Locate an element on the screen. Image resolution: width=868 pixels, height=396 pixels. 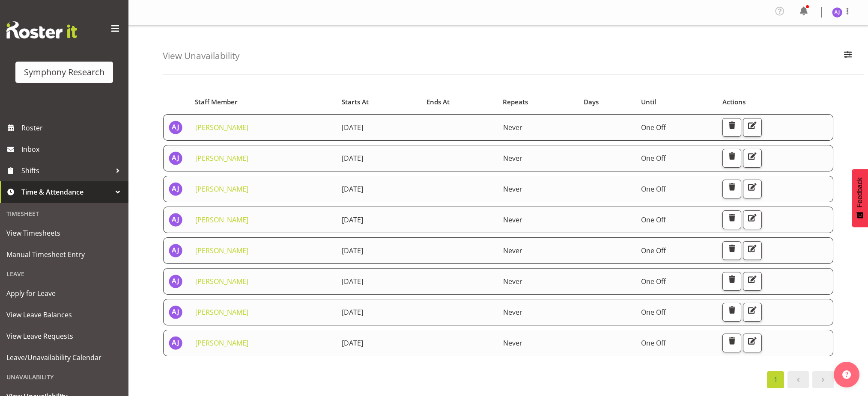
button: Feedback - Show survey is located at coordinates (860, 198).